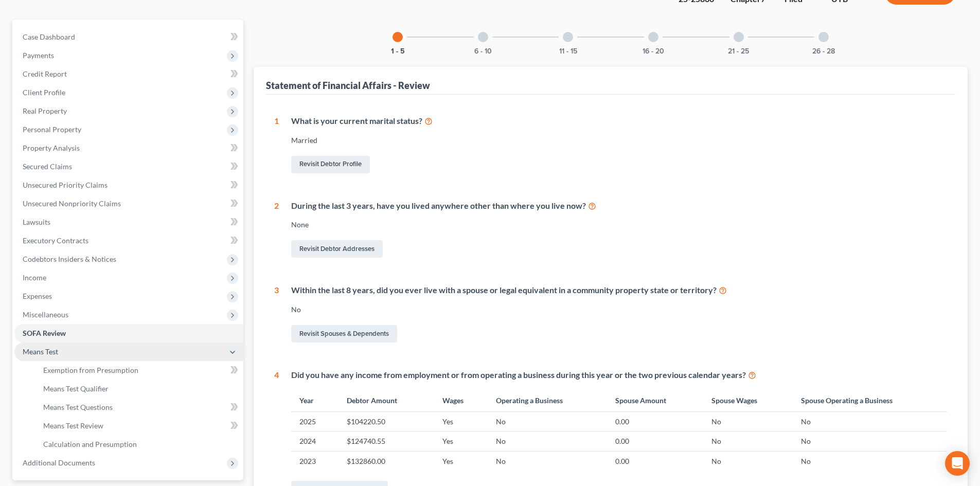  I want to click on td: 2025, so click(315, 422).